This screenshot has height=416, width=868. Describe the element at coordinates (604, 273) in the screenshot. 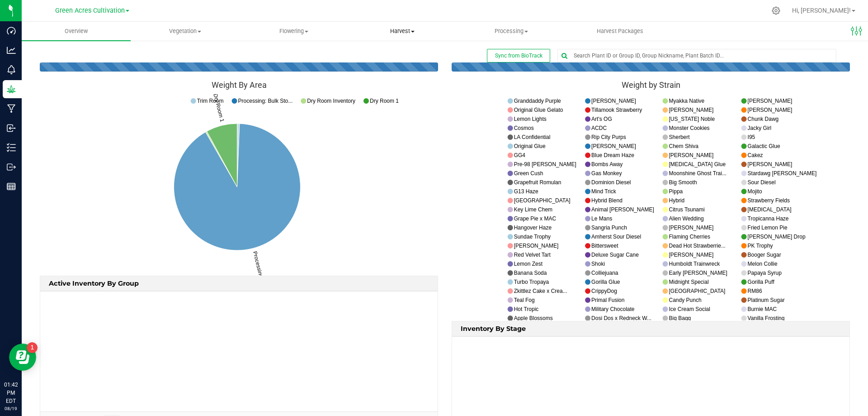

I see `text: Colliejuana` at that location.